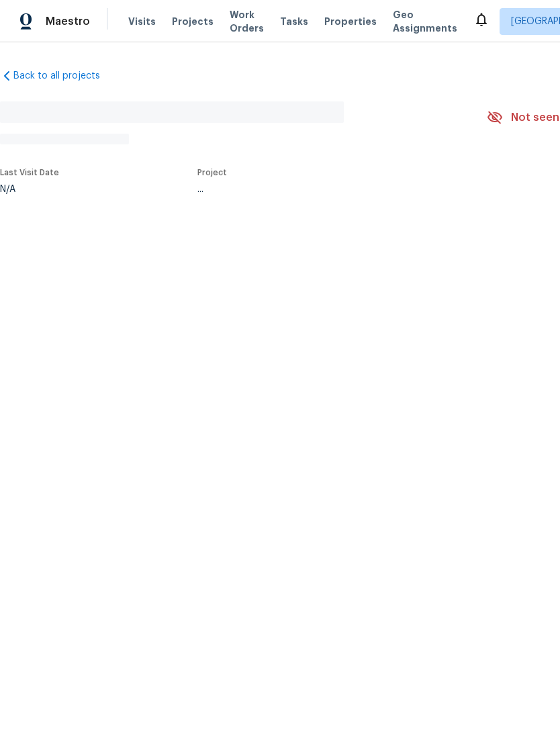 Image resolution: width=560 pixels, height=730 pixels. What do you see at coordinates (425, 22) in the screenshot?
I see `span: Geo Assignments` at bounding box center [425, 22].